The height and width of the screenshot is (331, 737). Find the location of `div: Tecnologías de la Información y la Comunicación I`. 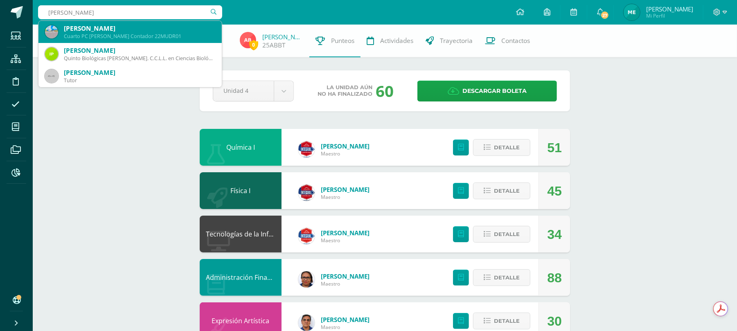

div: Tecnologías de la Información y la Comunicación I is located at coordinates (240, 234).